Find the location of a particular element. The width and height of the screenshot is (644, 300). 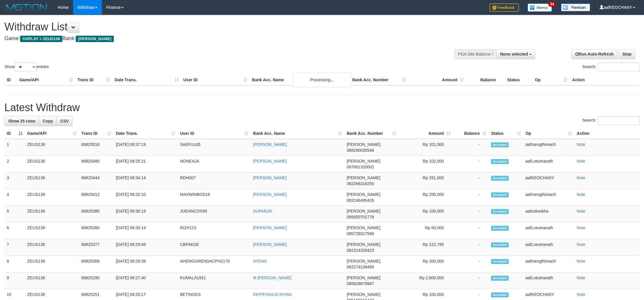

div: Processing... is located at coordinates (322, 80).